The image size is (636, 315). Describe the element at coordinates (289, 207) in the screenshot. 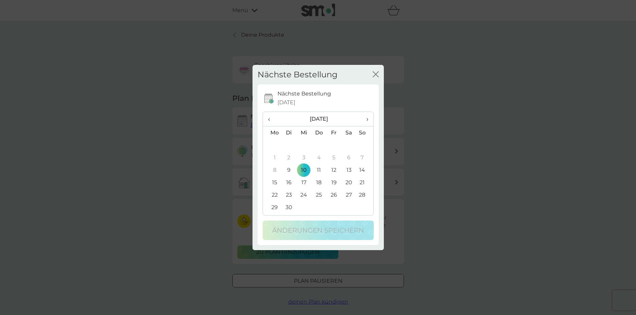

I see `td: 30` at that location.